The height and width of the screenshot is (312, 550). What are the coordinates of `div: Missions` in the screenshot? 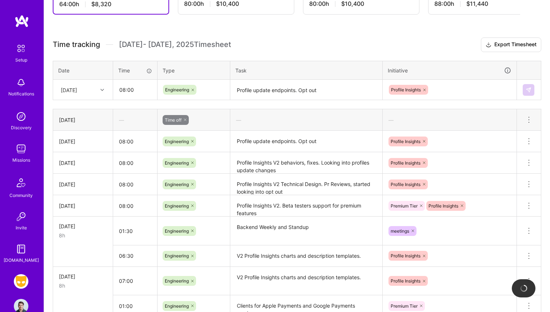 It's located at (21, 160).